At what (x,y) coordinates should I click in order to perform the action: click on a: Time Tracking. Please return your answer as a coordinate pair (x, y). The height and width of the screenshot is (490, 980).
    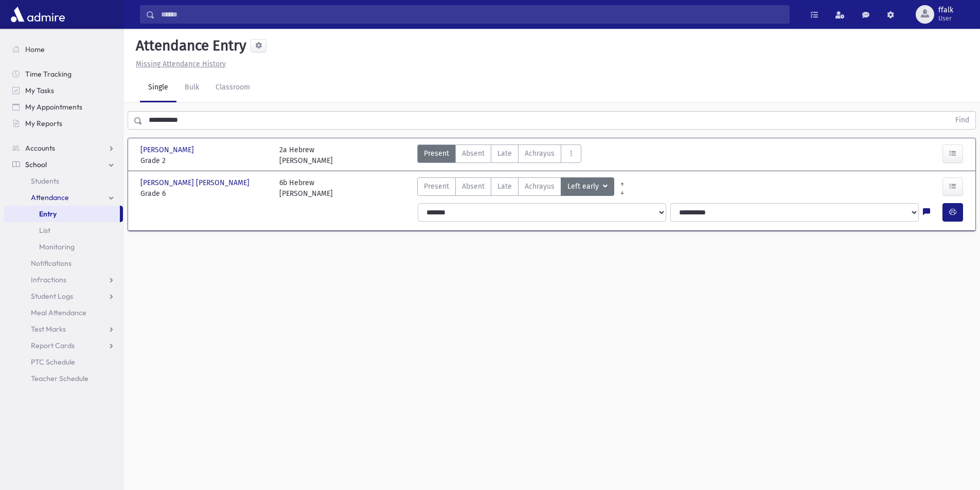
    Looking at the image, I should click on (63, 74).